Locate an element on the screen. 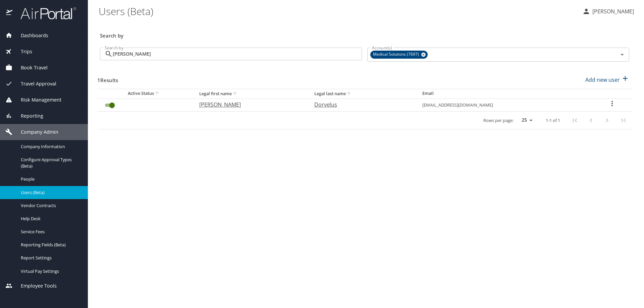  img: icon-airportal.png is located at coordinates (10, 13).